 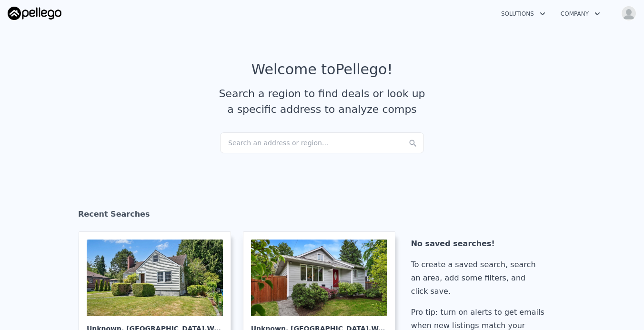 What do you see at coordinates (522, 14) in the screenshot?
I see `button: Solutions` at bounding box center [522, 14].